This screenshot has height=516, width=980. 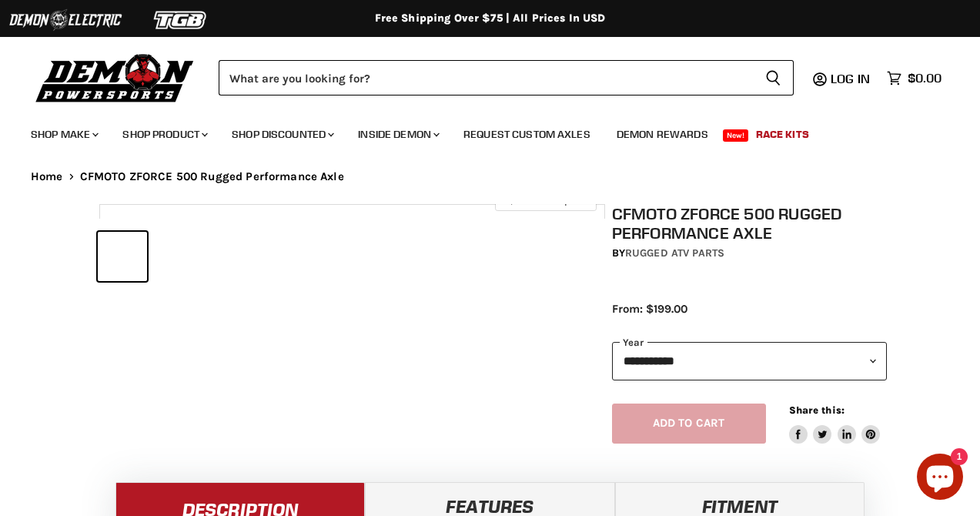 I want to click on a: Shop Product, so click(x=164, y=134).